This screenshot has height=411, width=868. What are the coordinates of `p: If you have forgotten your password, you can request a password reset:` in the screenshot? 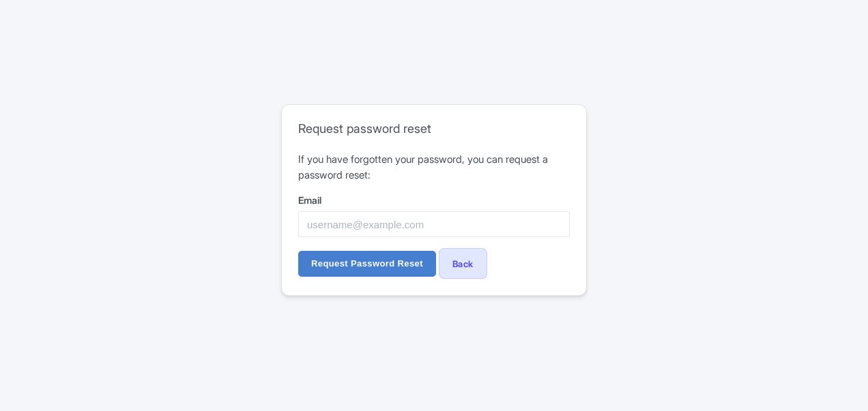 It's located at (434, 167).